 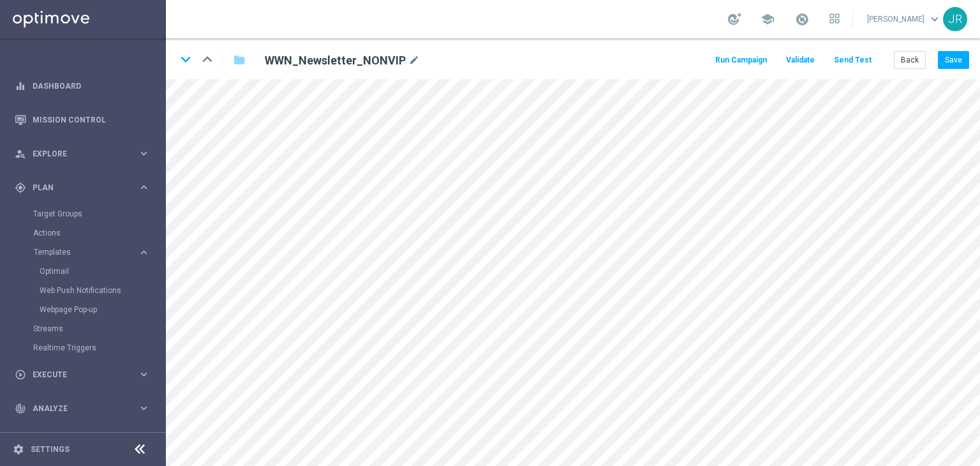 I want to click on a: Actions, so click(x=83, y=233).